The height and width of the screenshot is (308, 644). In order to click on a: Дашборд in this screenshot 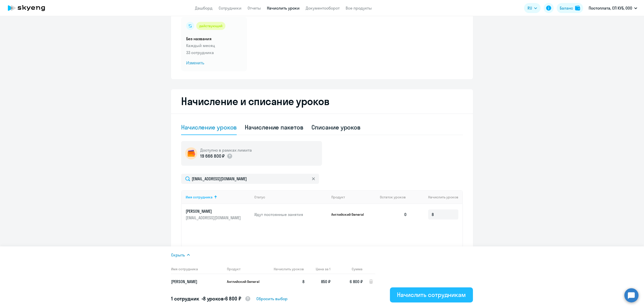, I will do `click(204, 8)`.